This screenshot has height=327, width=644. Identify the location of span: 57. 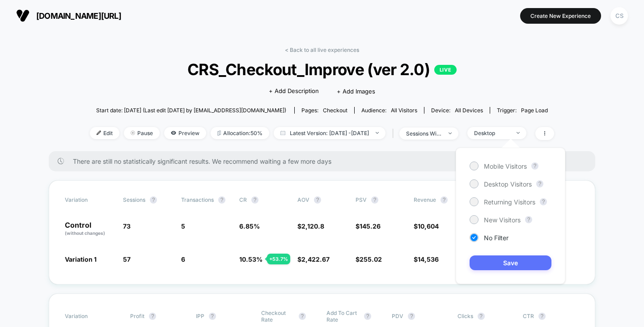
(126, 259).